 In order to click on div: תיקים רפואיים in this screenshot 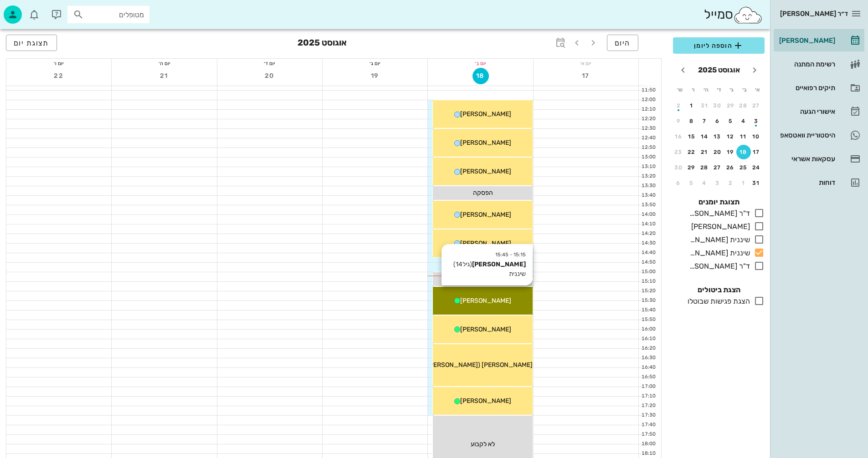, I will do `click(807, 88)`.